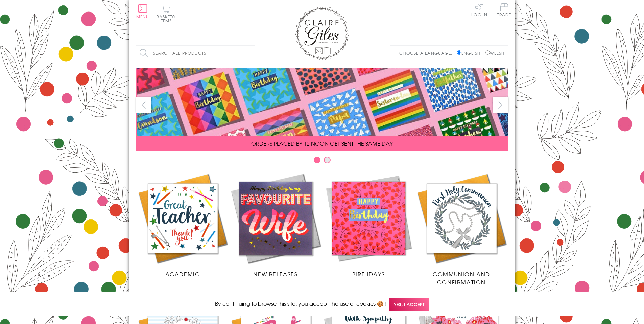 This screenshot has width=644, height=324. What do you see at coordinates (327, 160) in the screenshot?
I see `button: Carousel Page 2` at bounding box center [327, 160].